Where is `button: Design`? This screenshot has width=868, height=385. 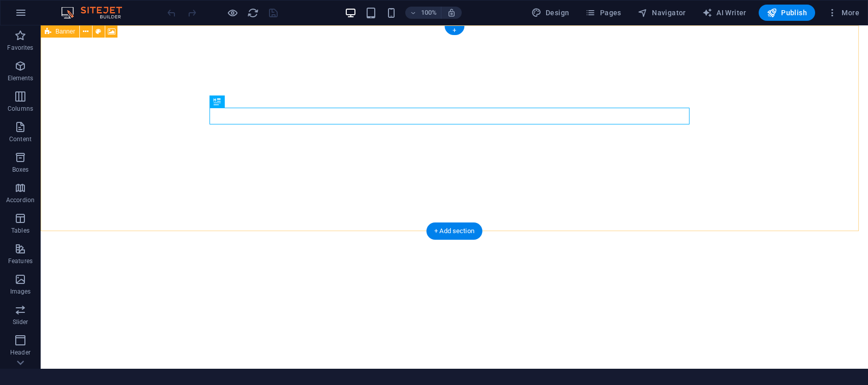 button: Design is located at coordinates (550, 12).